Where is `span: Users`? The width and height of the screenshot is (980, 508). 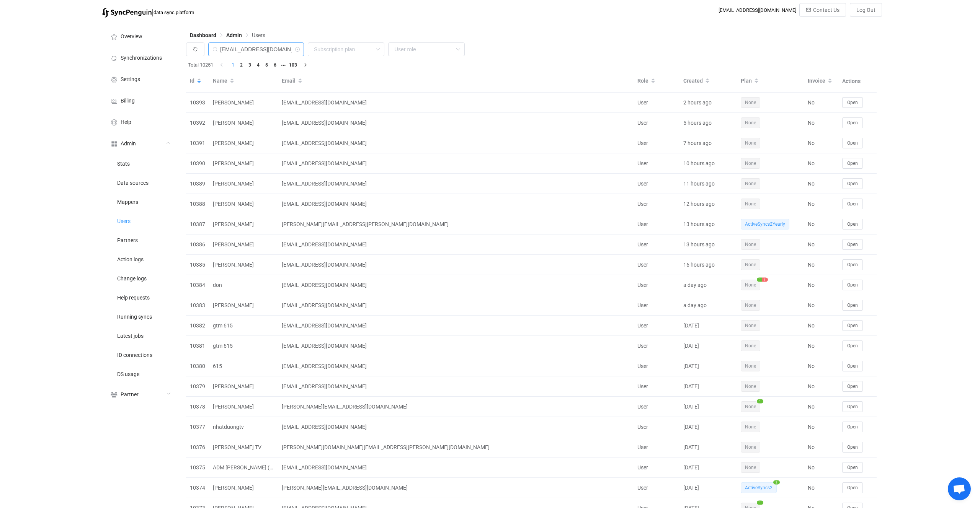 span: Users is located at coordinates (258, 35).